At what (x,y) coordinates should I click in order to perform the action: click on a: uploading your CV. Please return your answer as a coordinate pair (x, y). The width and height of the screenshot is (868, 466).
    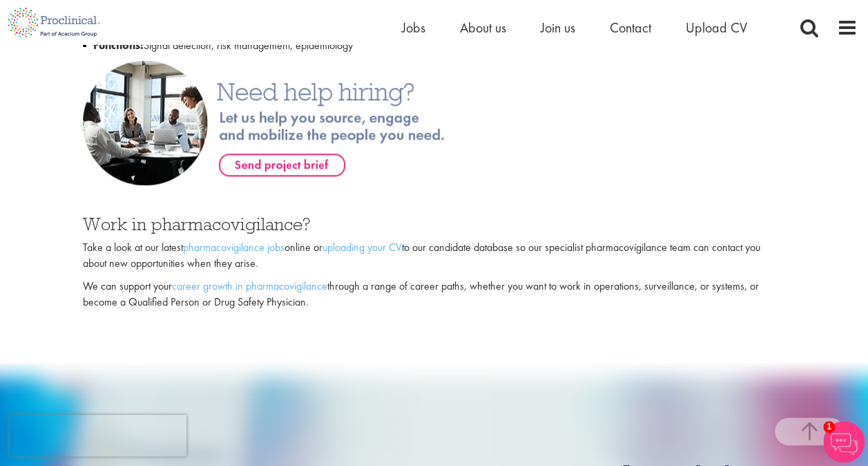
    Looking at the image, I should click on (362, 246).